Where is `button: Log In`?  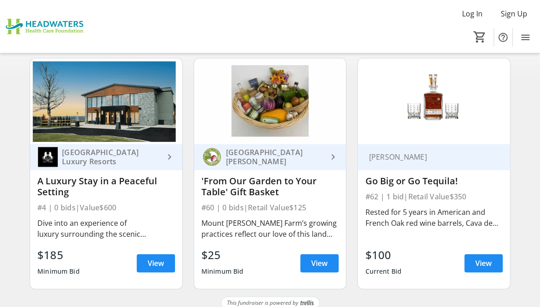
button: Log In is located at coordinates (472, 14).